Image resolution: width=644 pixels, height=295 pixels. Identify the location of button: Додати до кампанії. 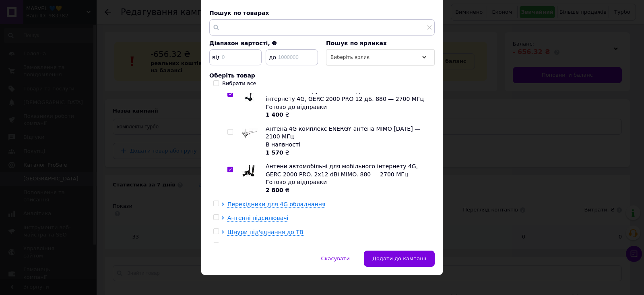
(399, 258).